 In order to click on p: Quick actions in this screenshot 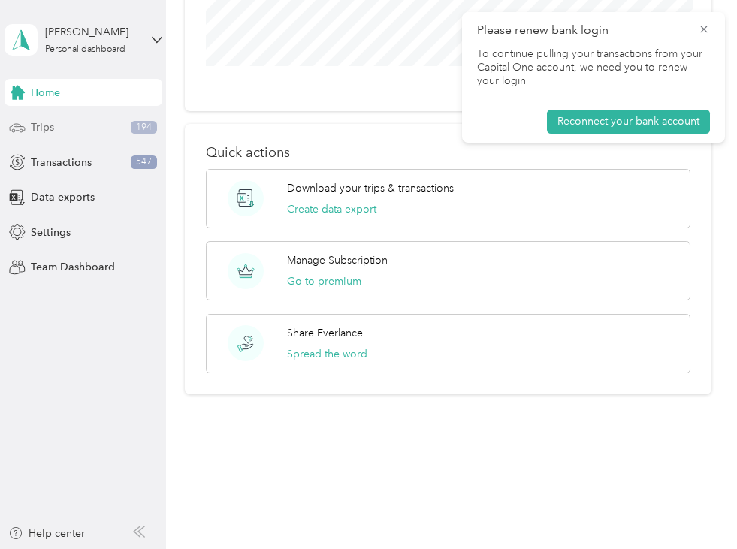, I will do `click(448, 153)`.